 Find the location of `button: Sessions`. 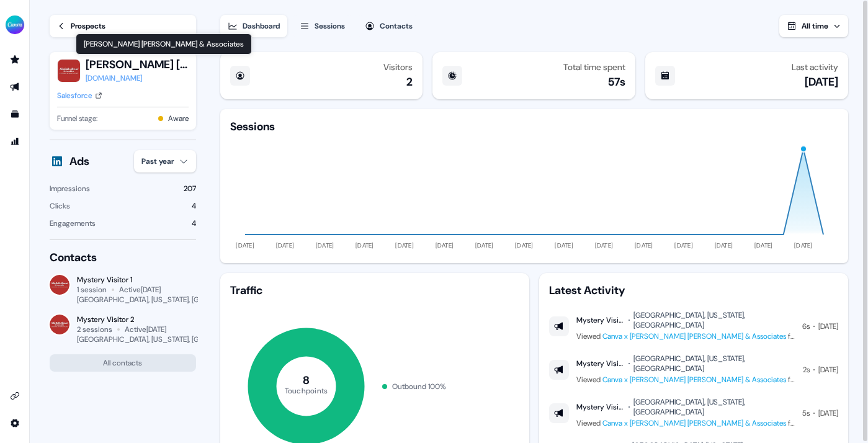

button: Sessions is located at coordinates (322, 26).